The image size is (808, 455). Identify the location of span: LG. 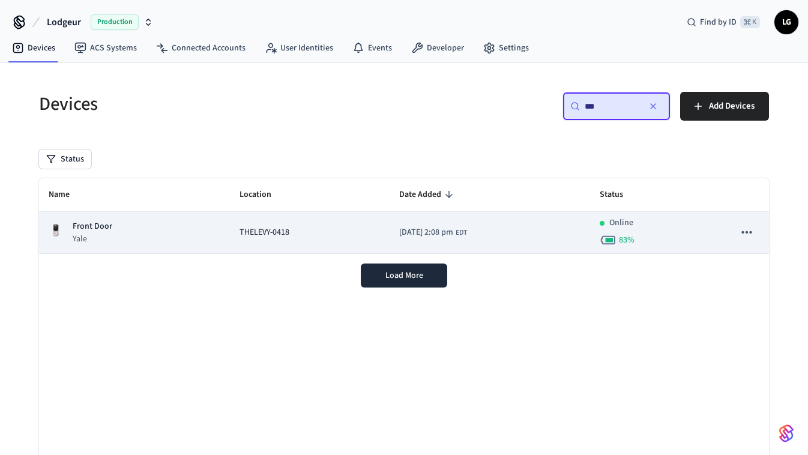
(786, 22).